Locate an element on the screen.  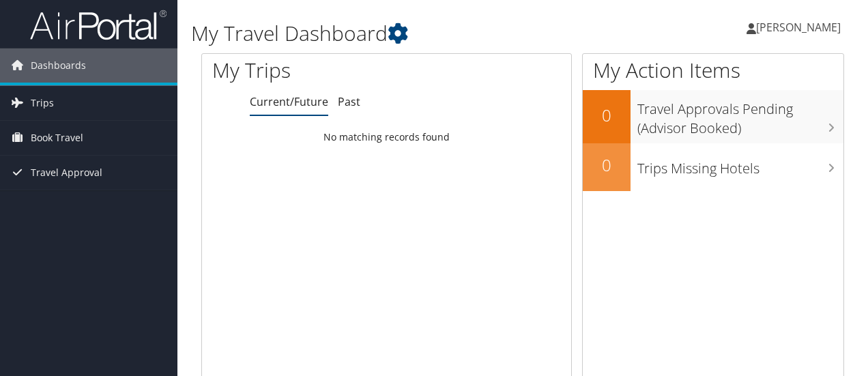
h3: Travel Approvals Pending (Advisor Booked) is located at coordinates (740, 115).